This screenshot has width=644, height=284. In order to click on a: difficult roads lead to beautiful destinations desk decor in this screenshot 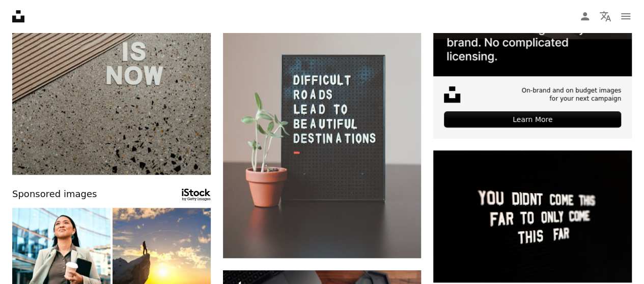, I will do `click(322, 137)`.